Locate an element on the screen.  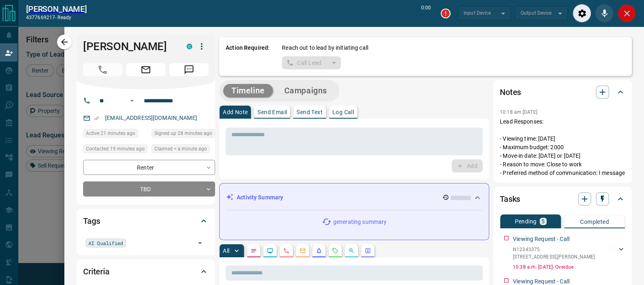
p: generating summary is located at coordinates (360, 222).